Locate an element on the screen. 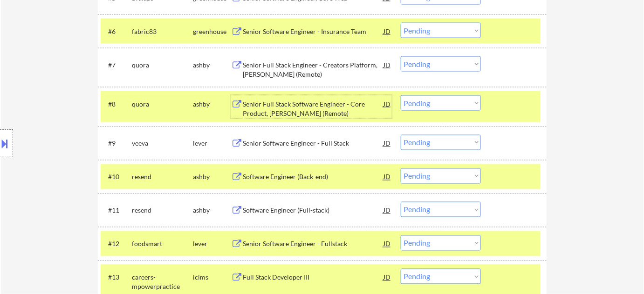 The image size is (644, 294). div: #12 is located at coordinates (116, 244).